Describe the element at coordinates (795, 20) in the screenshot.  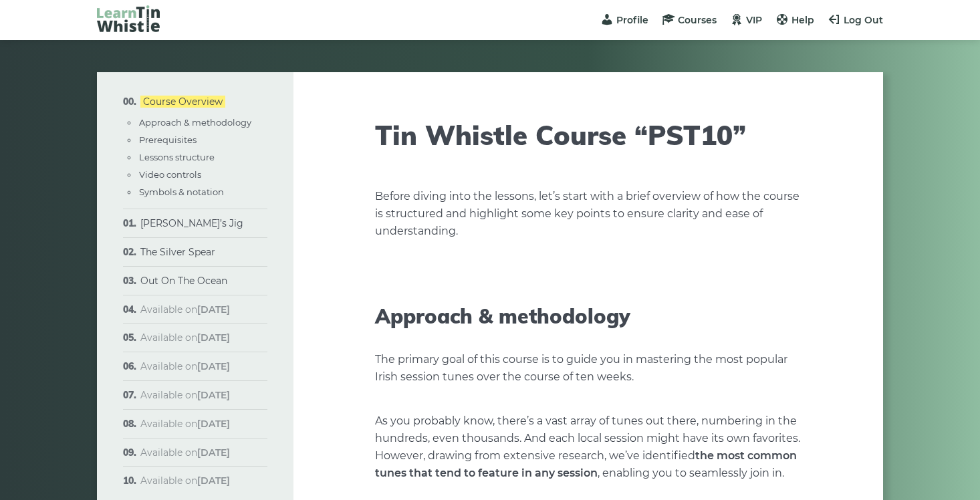
I see `a: Help` at that location.